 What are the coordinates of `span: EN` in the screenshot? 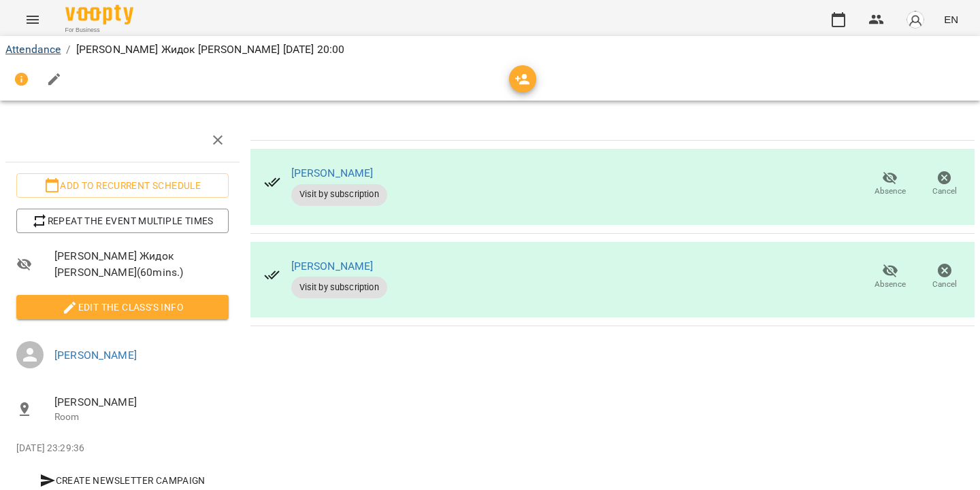 It's located at (951, 21).